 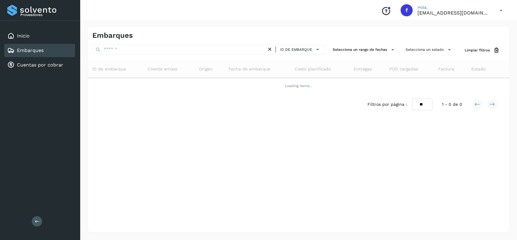 I want to click on a: Cuentas por cobrar, so click(x=40, y=65).